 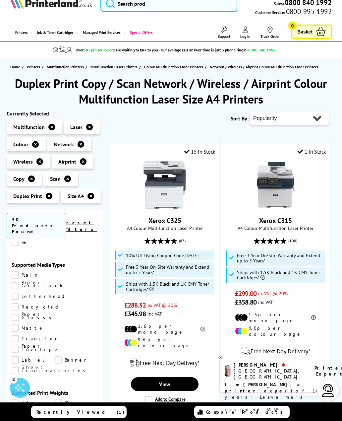 I want to click on div: 15 In Stock, so click(x=200, y=152).